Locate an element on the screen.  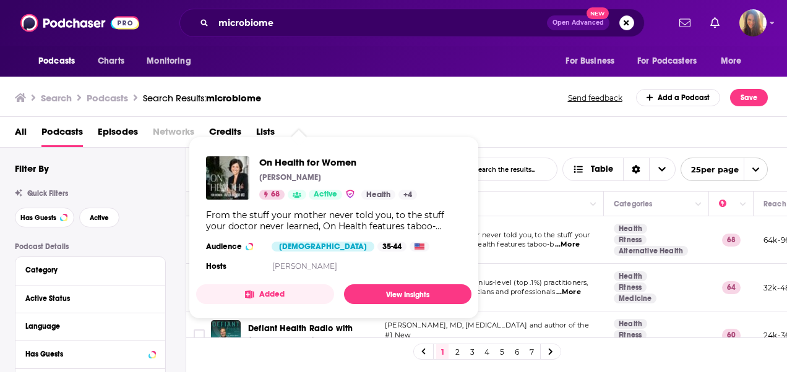
h3: Audience is located at coordinates (234, 247).